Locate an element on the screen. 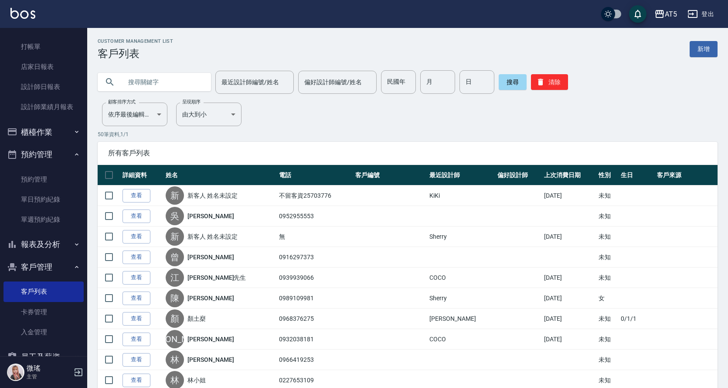  td: 0/1/1 is located at coordinates (637, 318).